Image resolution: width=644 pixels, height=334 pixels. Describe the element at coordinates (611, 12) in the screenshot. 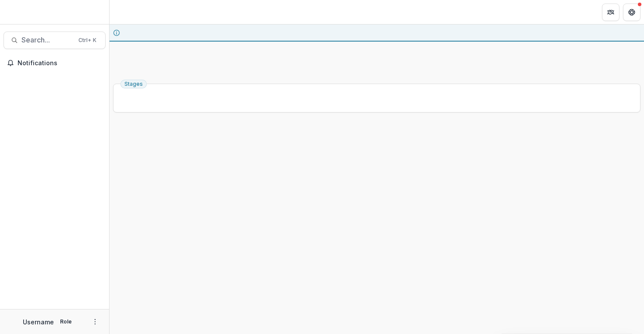

I see `button: Partners` at that location.